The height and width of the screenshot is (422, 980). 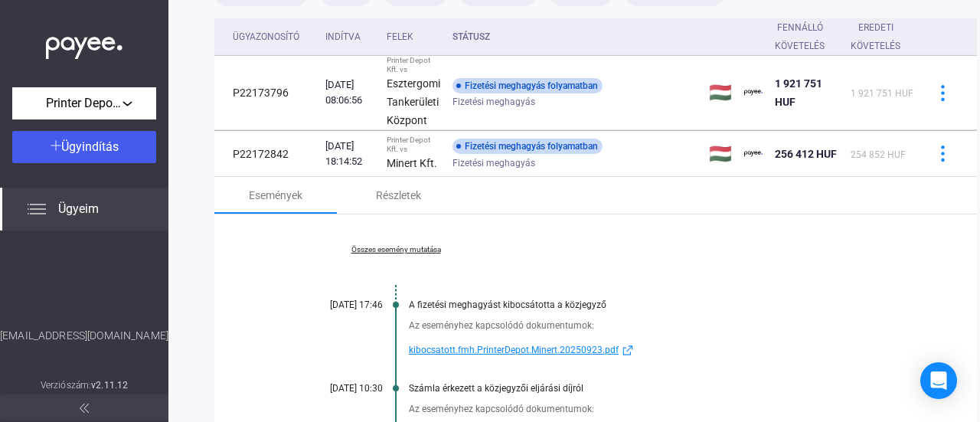 What do you see at coordinates (655, 350) in the screenshot?
I see `a: kibocsatott.fmh.PrinterDepot.Minert.20250923.pdfexternal-link-blue` at bounding box center [655, 350].